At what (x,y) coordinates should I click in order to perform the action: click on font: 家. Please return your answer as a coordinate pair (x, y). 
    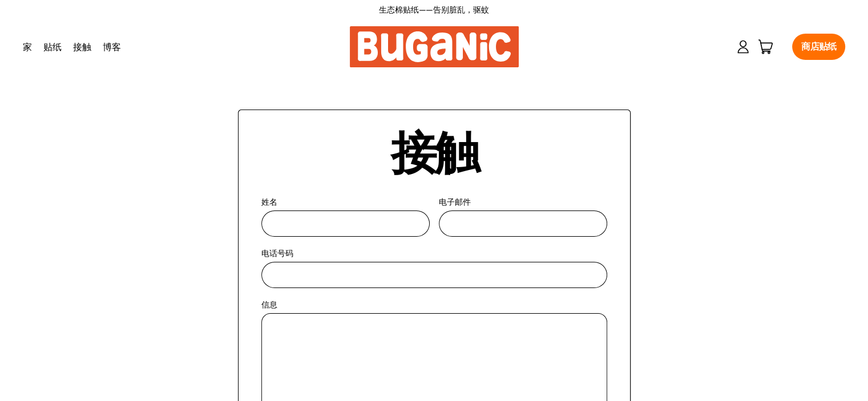
    Looking at the image, I should click on (27, 47).